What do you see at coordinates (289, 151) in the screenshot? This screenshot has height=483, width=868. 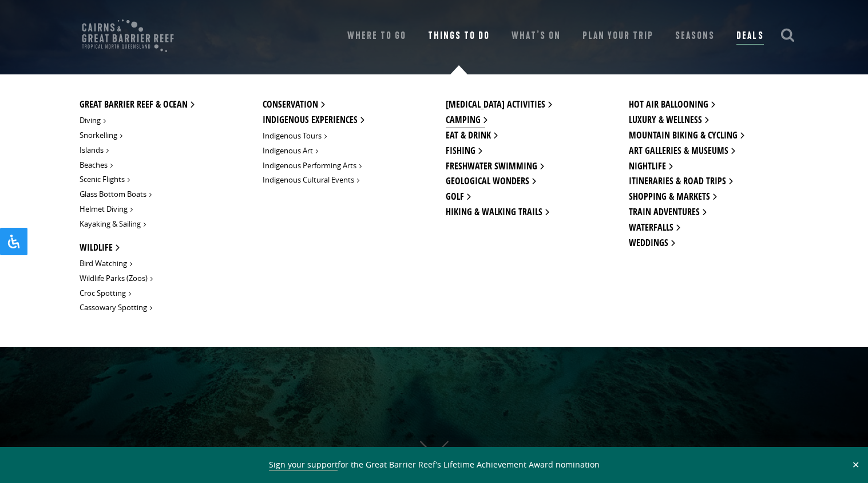 I see `a: Indigenous Art` at bounding box center [289, 151].